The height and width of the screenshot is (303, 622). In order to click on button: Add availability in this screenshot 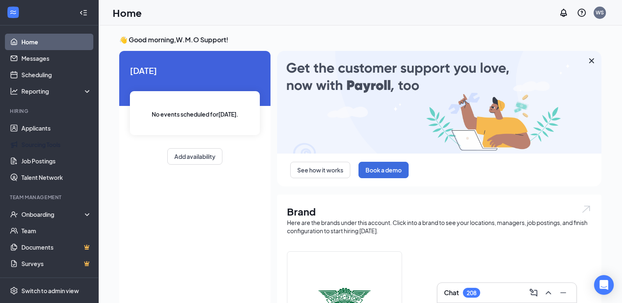, I will do `click(195, 157)`.